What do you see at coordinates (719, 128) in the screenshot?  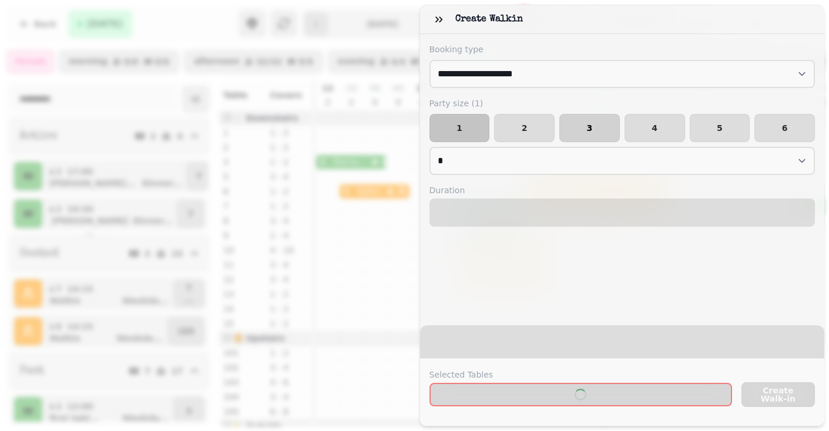 I see `button: 5` at bounding box center [719, 128].